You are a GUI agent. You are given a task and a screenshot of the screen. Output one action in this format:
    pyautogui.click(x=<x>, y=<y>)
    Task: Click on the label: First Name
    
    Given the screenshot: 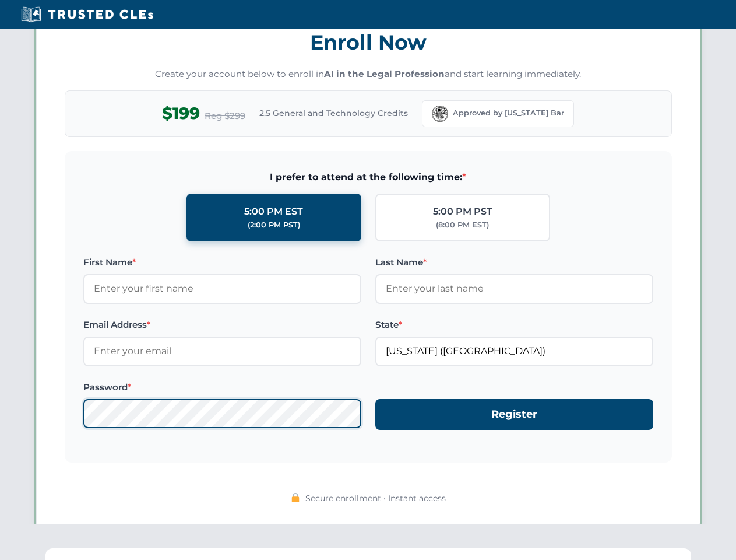 What is the action you would take?
    pyautogui.click(x=222, y=263)
    